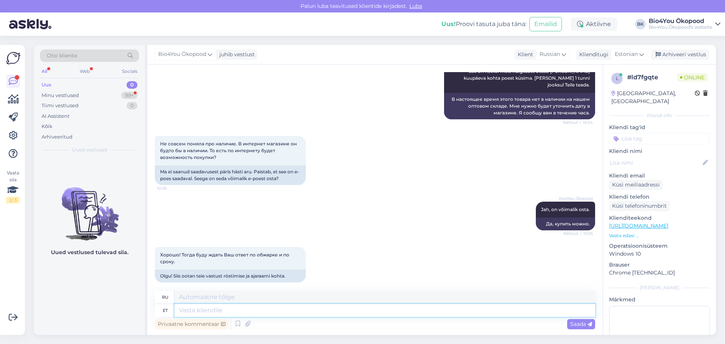 The image size is (725, 344). I want to click on span: Luba, so click(416, 6).